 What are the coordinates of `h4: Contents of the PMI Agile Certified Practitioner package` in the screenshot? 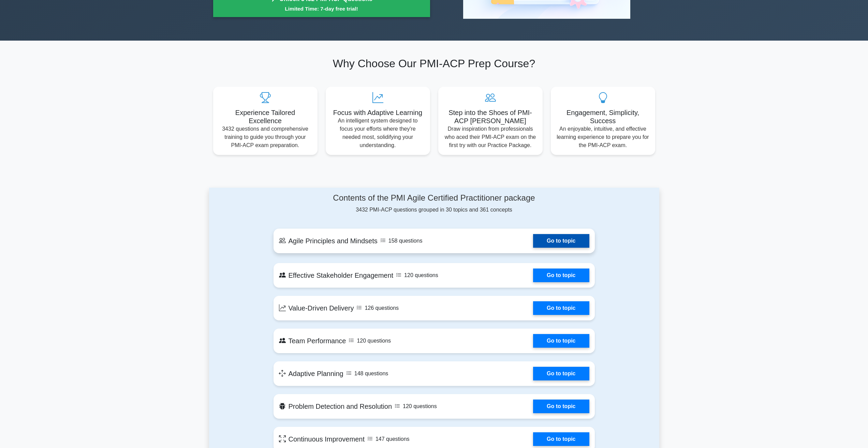 It's located at (434, 198).